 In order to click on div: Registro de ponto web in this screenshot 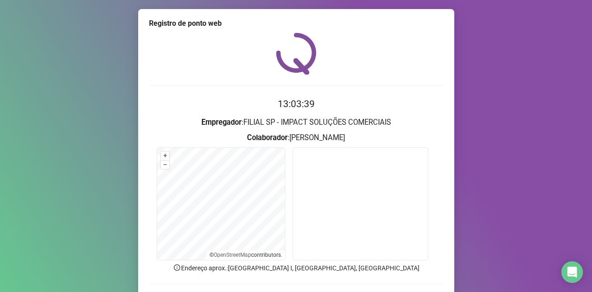, I will do `click(296, 23)`.